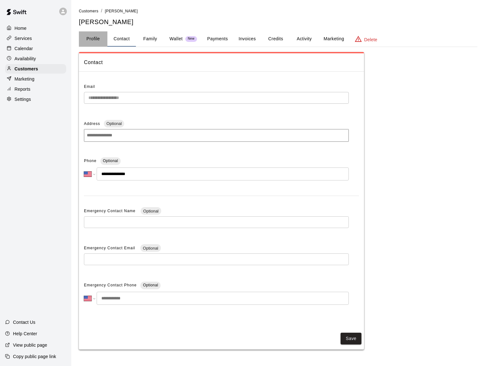 Image resolution: width=485 pixels, height=366 pixels. I want to click on p: Contact Us, so click(24, 322).